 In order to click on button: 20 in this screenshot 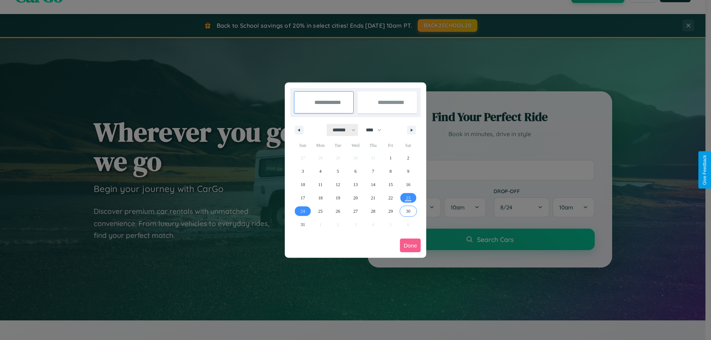, I will do `click(355, 198)`.